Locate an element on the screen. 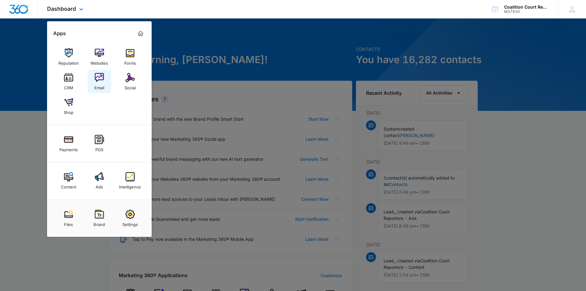 The image size is (586, 291). a: Websites is located at coordinates (99, 57).